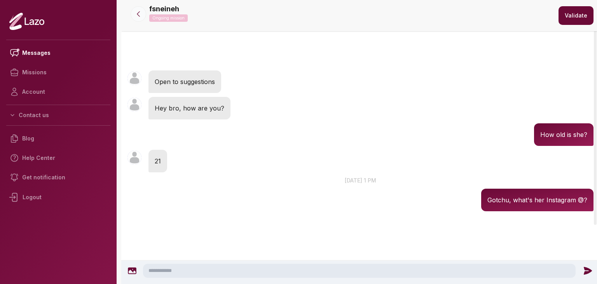 This screenshot has width=597, height=284. Describe the element at coordinates (58, 197) in the screenshot. I see `div: Logout` at that location.